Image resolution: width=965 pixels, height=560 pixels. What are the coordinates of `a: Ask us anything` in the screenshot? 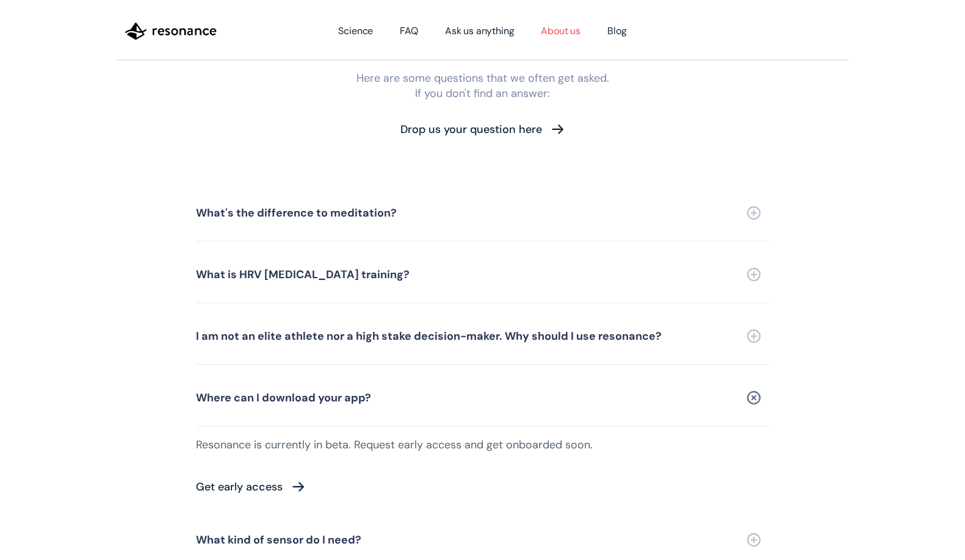 It's located at (479, 31).